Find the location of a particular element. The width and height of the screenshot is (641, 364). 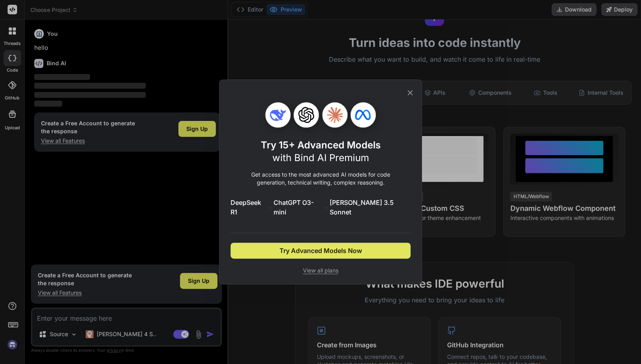

p: Get access to the most advanced AI models for code generation, technical writing, complex reasoning. is located at coordinates (321, 179).